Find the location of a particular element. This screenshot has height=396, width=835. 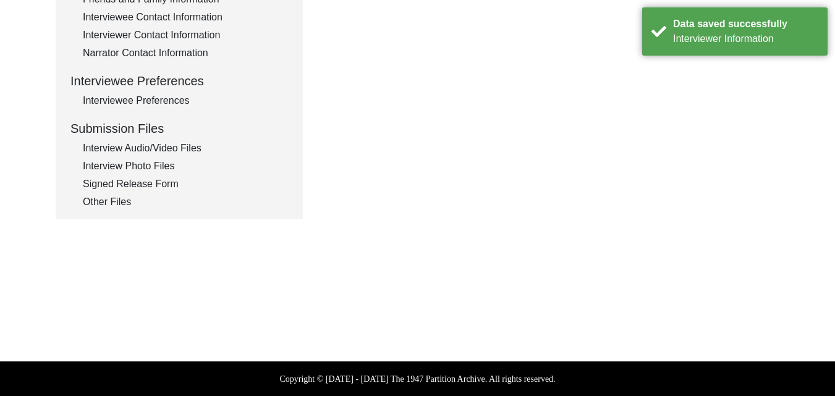

div: Narrator Contact Information is located at coordinates (186, 53).